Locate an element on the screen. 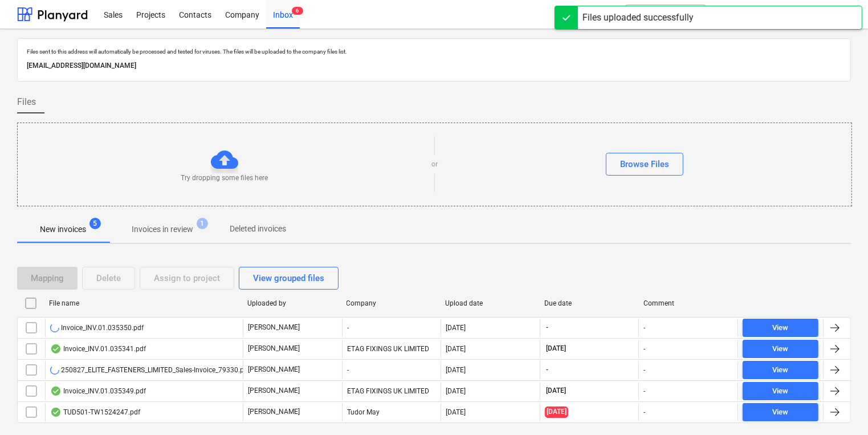 The height and width of the screenshot is (435, 868). span: 6 is located at coordinates (297, 11).